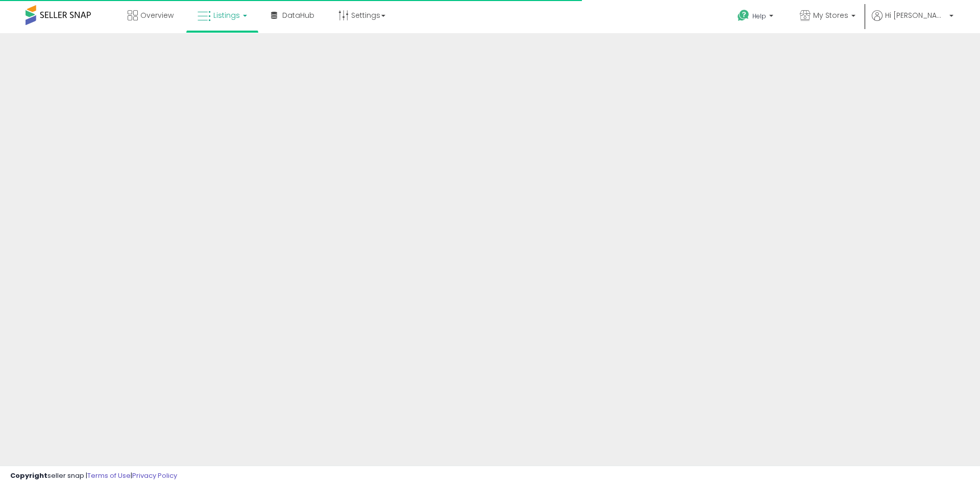  What do you see at coordinates (157, 15) in the screenshot?
I see `span: Overview` at bounding box center [157, 15].